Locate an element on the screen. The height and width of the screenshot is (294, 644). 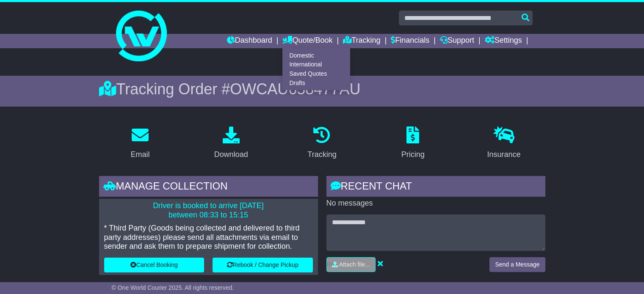
div: Tracking Order # is located at coordinates (322, 89).